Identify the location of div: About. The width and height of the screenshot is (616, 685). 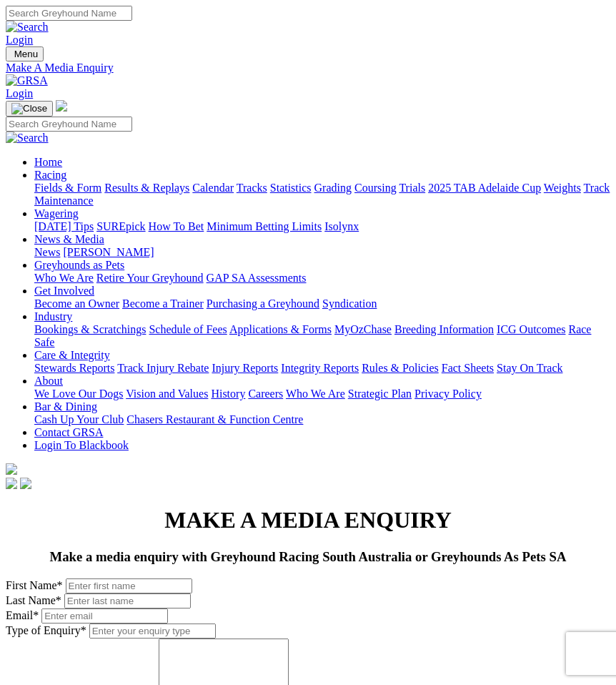
(322, 394).